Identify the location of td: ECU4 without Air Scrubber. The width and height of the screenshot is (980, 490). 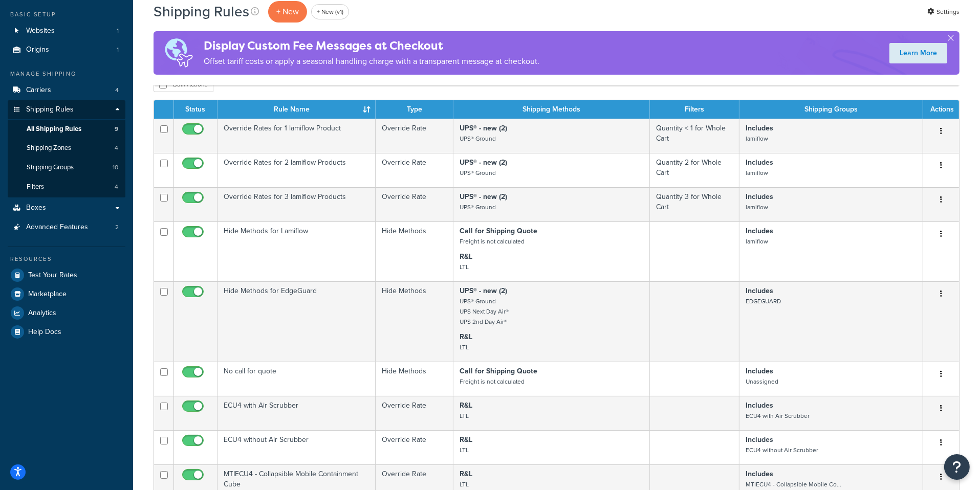
(296, 447).